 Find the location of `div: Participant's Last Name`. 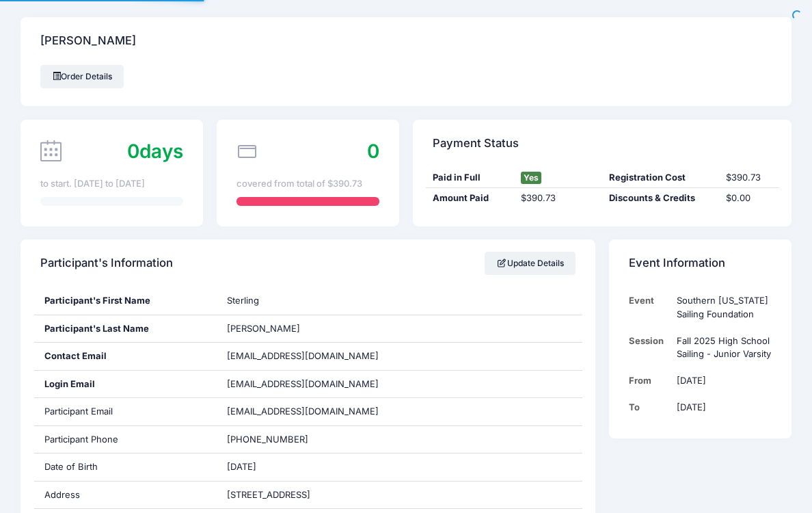

div: Participant's Last Name is located at coordinates (125, 329).